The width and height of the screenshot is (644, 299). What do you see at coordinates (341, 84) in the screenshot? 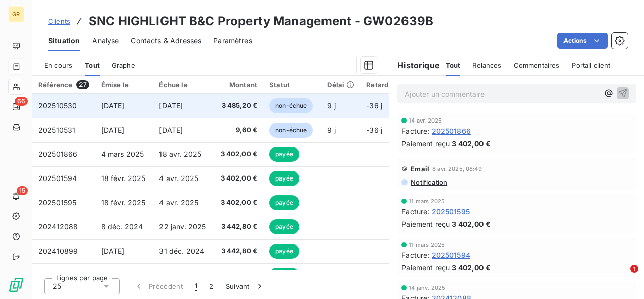
I see `div: Délai` at bounding box center [341, 84].